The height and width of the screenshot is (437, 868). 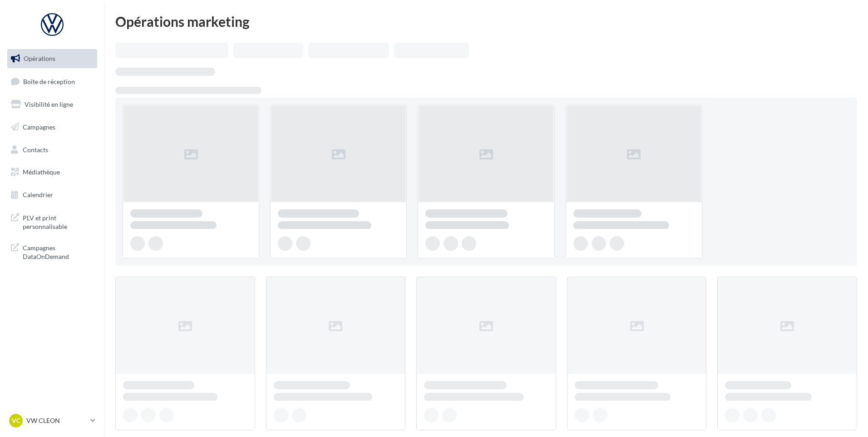 What do you see at coordinates (58, 251) in the screenshot?
I see `span: Campagnes DataOnDemand` at bounding box center [58, 251].